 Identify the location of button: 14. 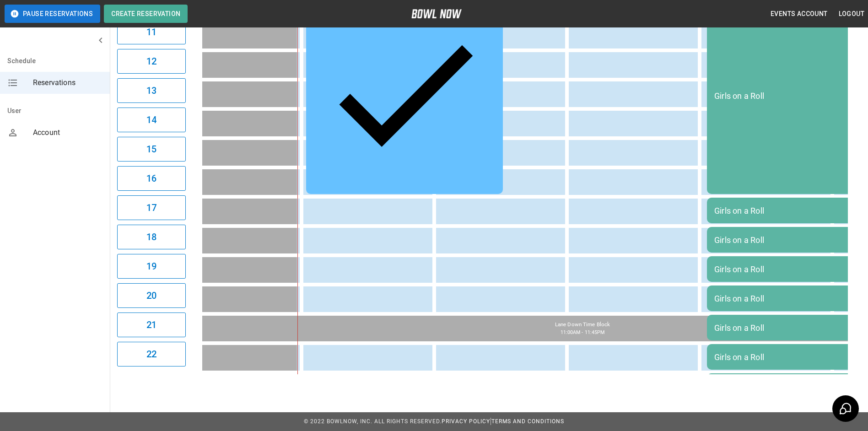
(152, 120).